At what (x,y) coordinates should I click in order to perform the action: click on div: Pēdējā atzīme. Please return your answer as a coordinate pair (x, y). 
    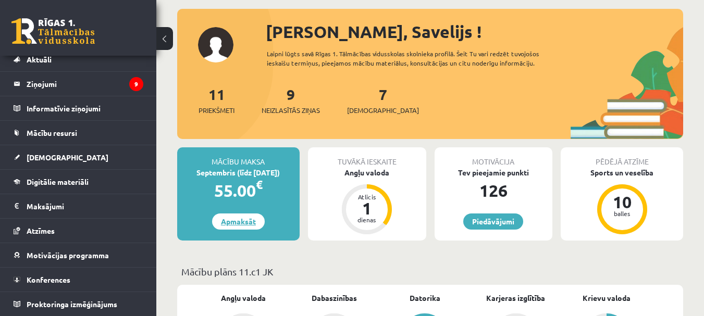
    Looking at the image, I should click on (622, 157).